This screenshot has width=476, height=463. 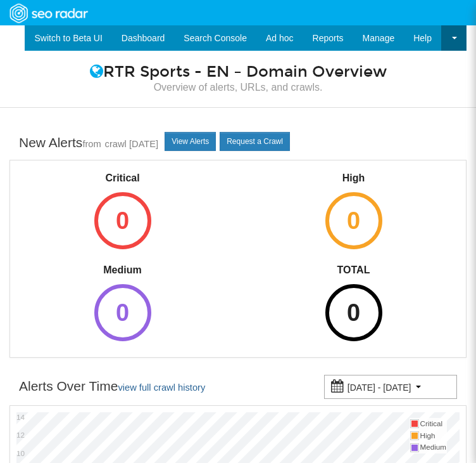 I want to click on td: High, so click(x=434, y=436).